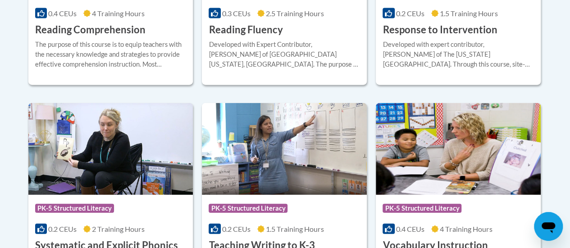  Describe the element at coordinates (440, 30) in the screenshot. I see `h3: Response to Intervention` at that location.